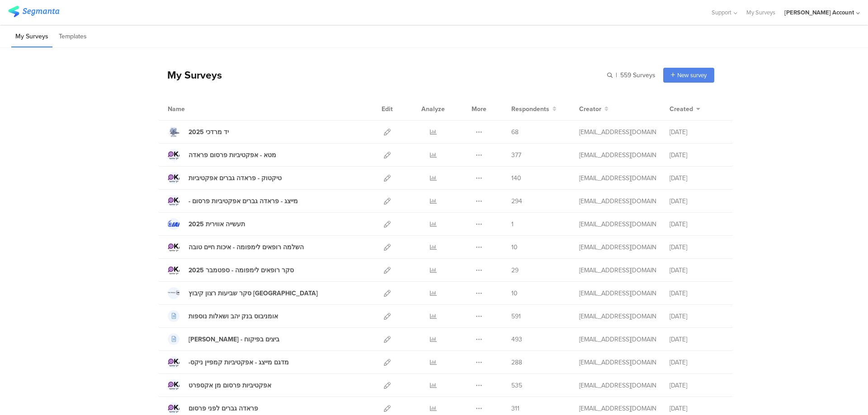 This screenshot has height=415, width=868. What do you see at coordinates (516, 316) in the screenshot?
I see `span: 591` at bounding box center [516, 316].